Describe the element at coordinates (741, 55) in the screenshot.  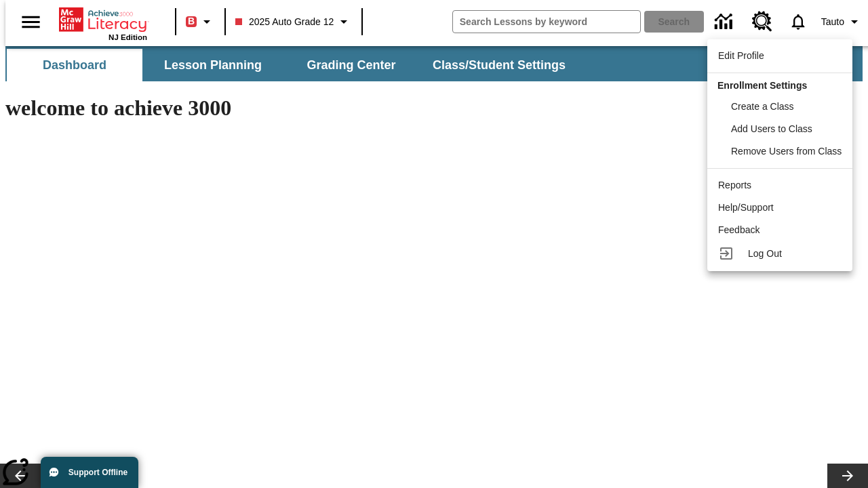
I see `span: Edit Profile` at that location.